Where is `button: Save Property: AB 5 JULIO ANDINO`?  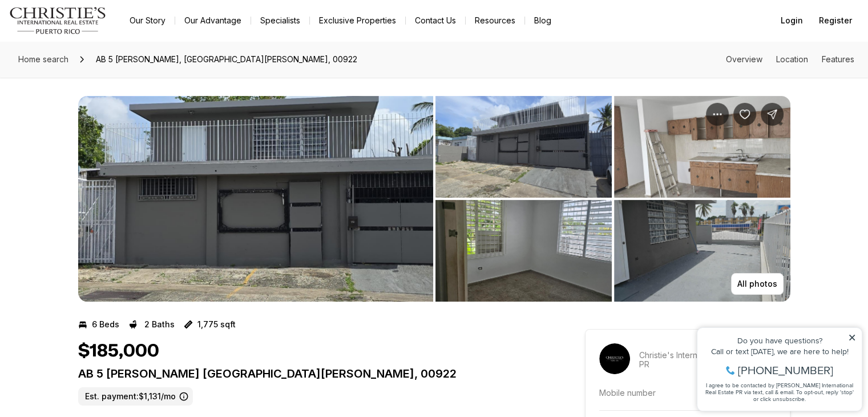
button: Save Property: AB 5 JULIO ANDINO is located at coordinates (745, 114).